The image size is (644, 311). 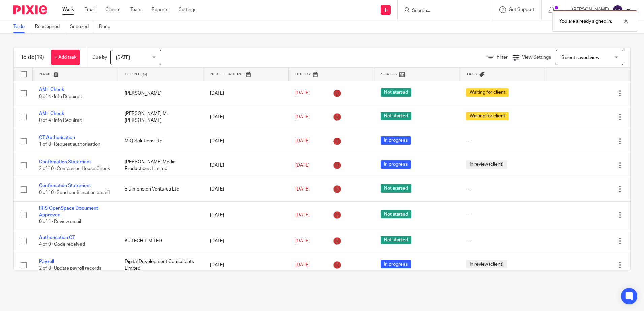 What do you see at coordinates (74, 169) in the screenshot?
I see `span: 2 of 10 · Companies House Check` at bounding box center [74, 169].